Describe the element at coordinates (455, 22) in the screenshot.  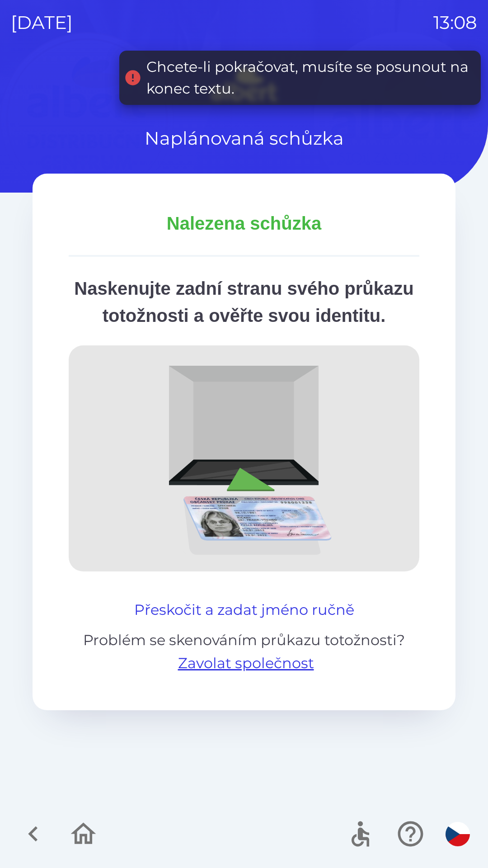
I see `p: 13:08` at that location.